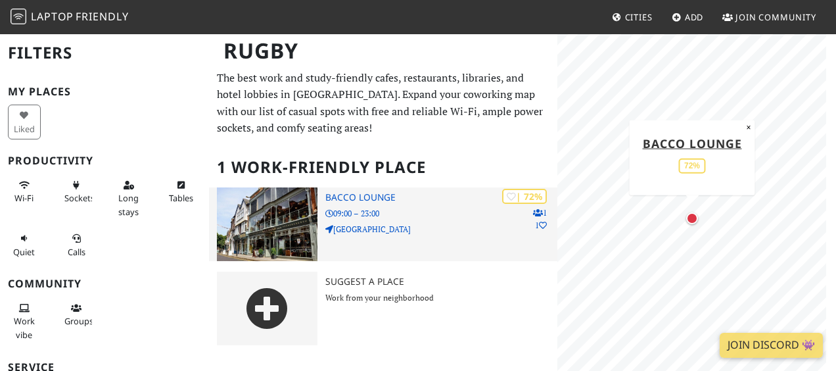  Describe the element at coordinates (24, 327) in the screenshot. I see `span: People working` at that location.